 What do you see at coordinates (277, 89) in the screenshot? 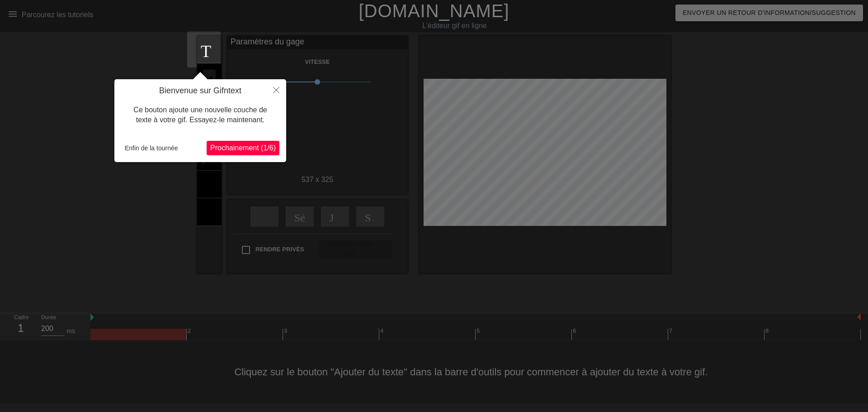
I see `button: Fermer` at bounding box center [277, 89].